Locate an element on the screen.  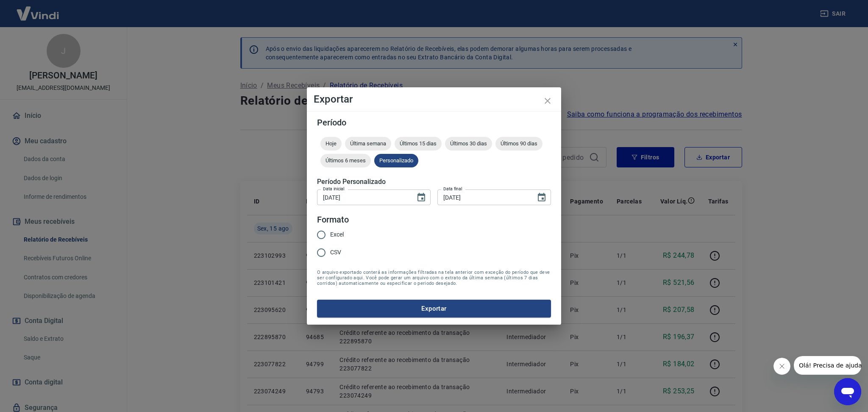
div: Hoje is located at coordinates (331, 143).